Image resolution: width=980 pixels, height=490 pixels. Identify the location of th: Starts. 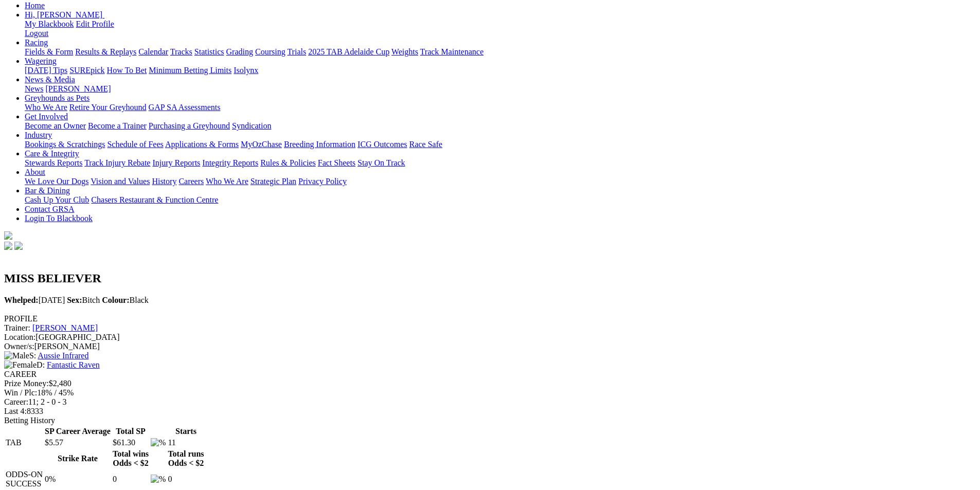
(186, 431).